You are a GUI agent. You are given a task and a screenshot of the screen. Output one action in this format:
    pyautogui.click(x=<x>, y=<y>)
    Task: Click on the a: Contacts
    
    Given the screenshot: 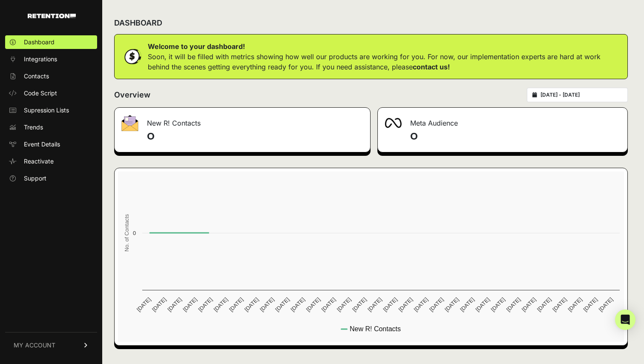 What is the action you would take?
    pyautogui.click(x=51, y=76)
    